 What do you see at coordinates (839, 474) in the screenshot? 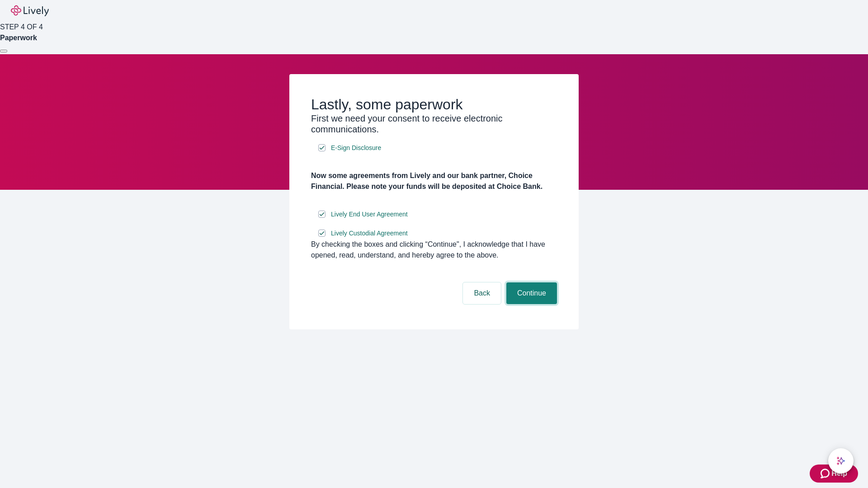
I see `span: Help` at bounding box center [839, 474].